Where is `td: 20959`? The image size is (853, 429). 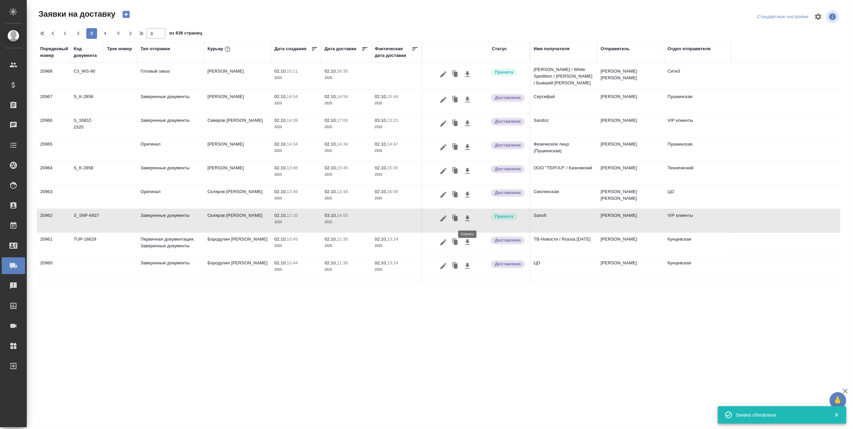
td: 20959 is located at coordinates (54, 292).